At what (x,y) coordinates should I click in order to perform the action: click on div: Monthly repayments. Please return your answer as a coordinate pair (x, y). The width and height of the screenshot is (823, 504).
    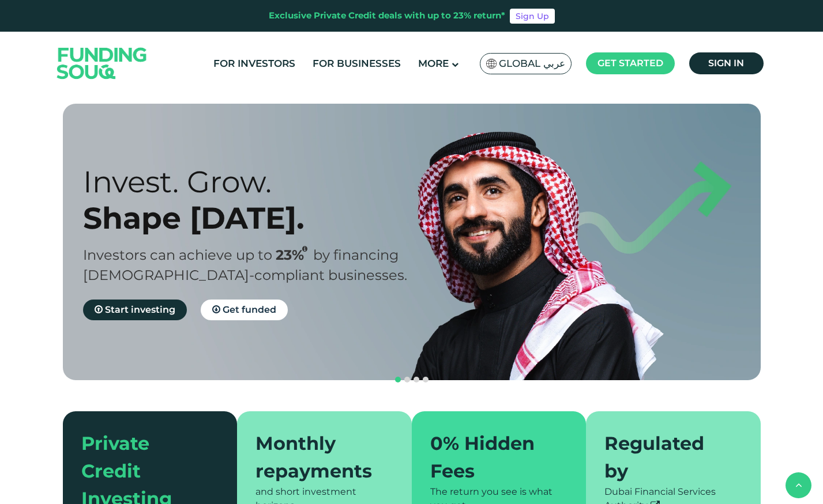
    Looking at the image, I should click on (318, 458).